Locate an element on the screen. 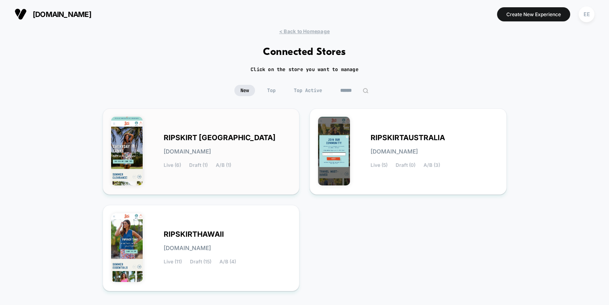 The width and height of the screenshot is (609, 305). span: New is located at coordinates (244, 91).